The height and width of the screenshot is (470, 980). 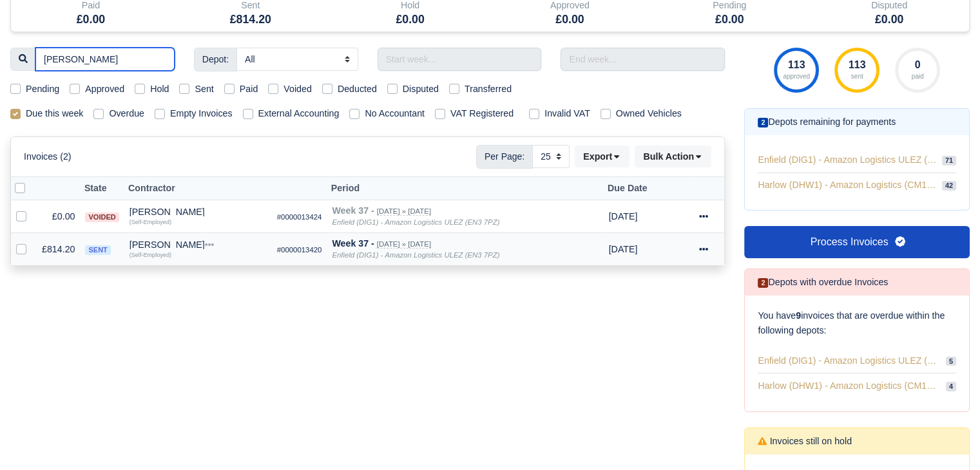 What do you see at coordinates (204, 89) in the screenshot?
I see `label: Sent` at bounding box center [204, 89].